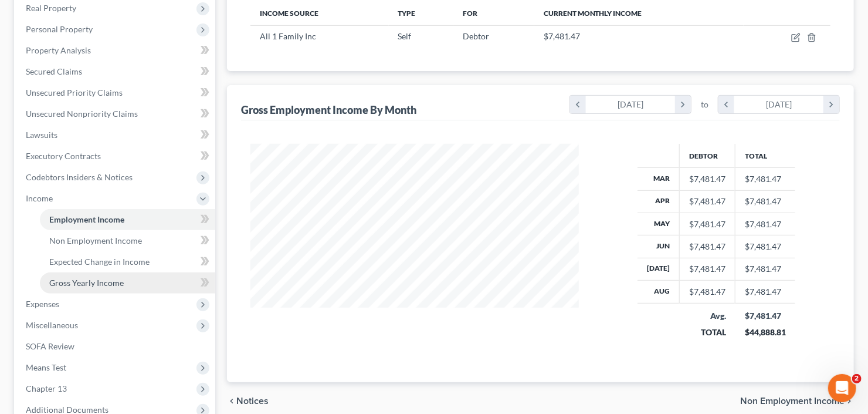 The image size is (868, 414). Describe the element at coordinates (58, 50) in the screenshot. I see `span: Property Analysis` at that location.